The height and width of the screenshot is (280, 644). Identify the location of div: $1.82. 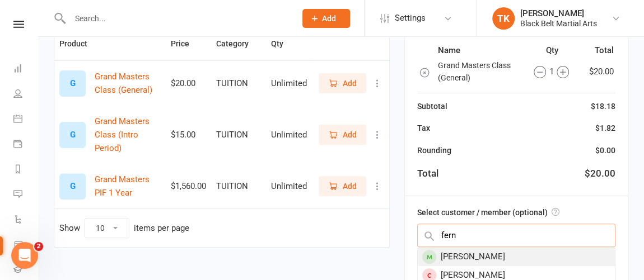
(605, 128).